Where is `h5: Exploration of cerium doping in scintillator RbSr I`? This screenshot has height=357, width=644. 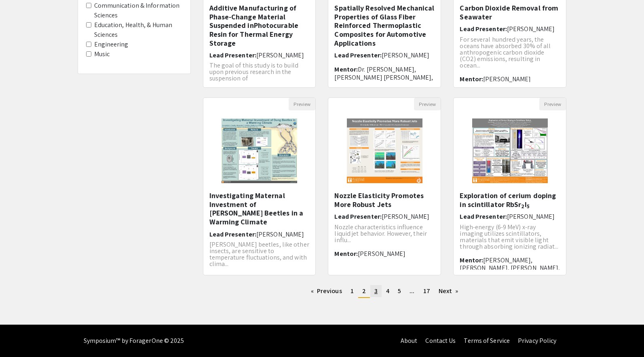
h5: Exploration of cerium doping in scintillator RbSr I is located at coordinates (510, 200).